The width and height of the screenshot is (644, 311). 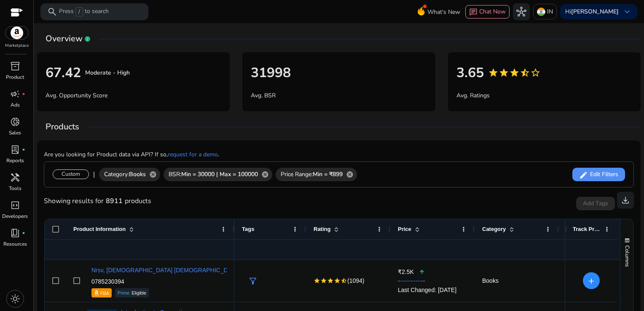 What do you see at coordinates (544, 93) in the screenshot?
I see `p: Avg. Ratings` at bounding box center [544, 93].